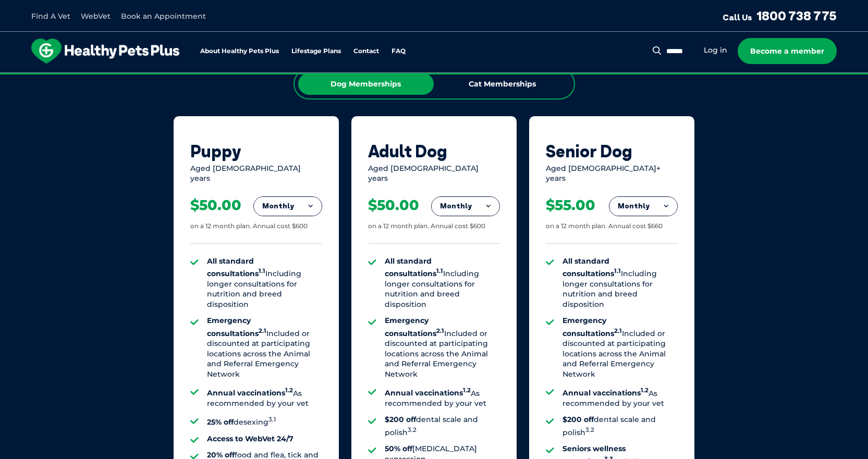  I want to click on a: Call Us1800 738 775, so click(780, 16).